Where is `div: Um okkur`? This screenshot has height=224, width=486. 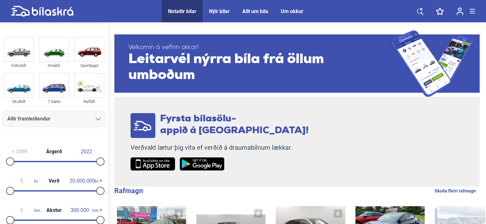 div: Um okkur is located at coordinates (292, 11).